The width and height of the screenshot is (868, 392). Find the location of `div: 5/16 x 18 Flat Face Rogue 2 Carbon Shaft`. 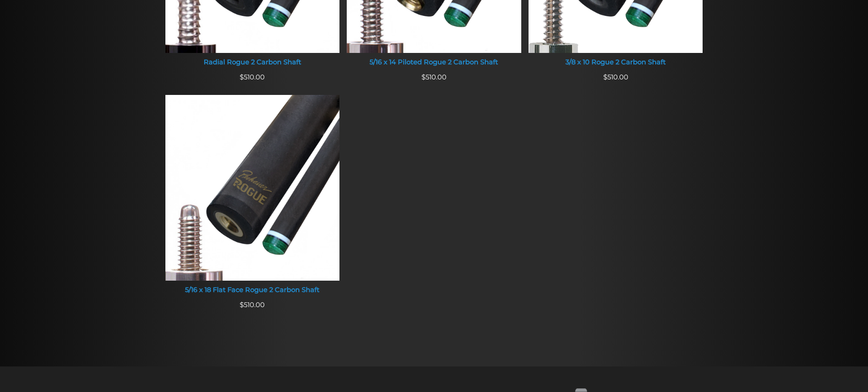

div: 5/16 x 18 Flat Face Rogue 2 Carbon Shaft is located at coordinates (252, 290).